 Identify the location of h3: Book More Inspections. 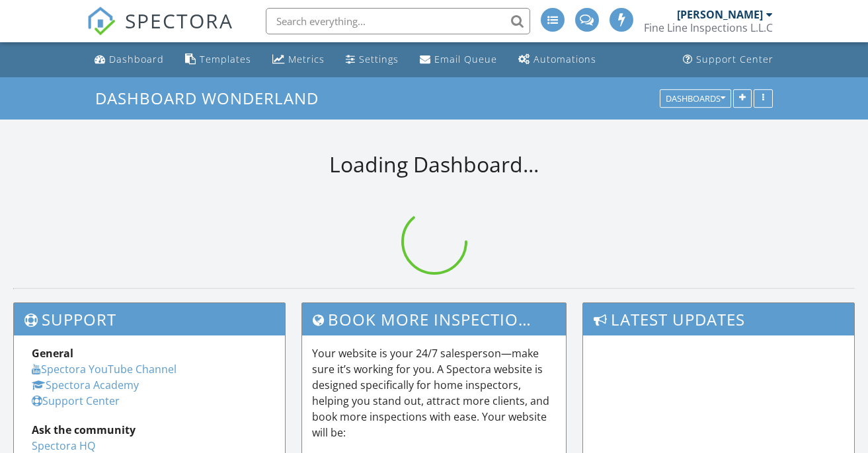
(433, 319).